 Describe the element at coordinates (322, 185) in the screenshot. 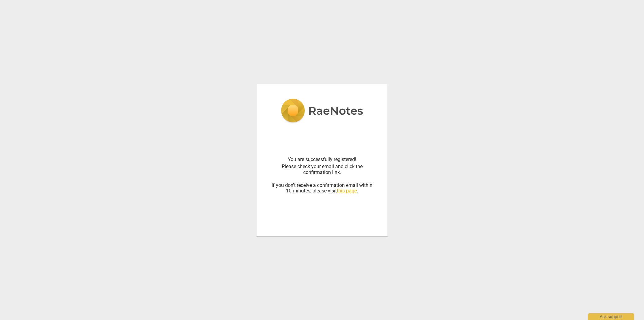

I see `div: If you don't receive a confirmation email within 10 minutes, please visit .` at that location.